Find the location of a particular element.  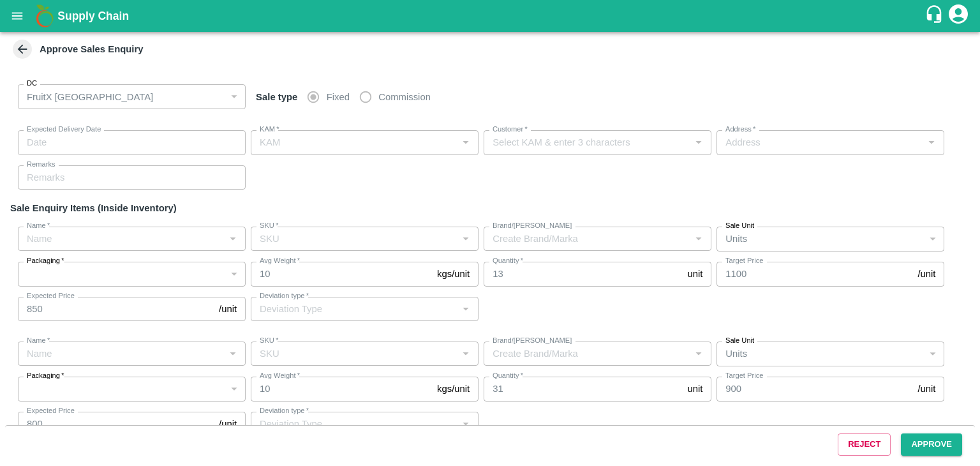

input: Select KAM & enter 3 characters is located at coordinates (588, 143).